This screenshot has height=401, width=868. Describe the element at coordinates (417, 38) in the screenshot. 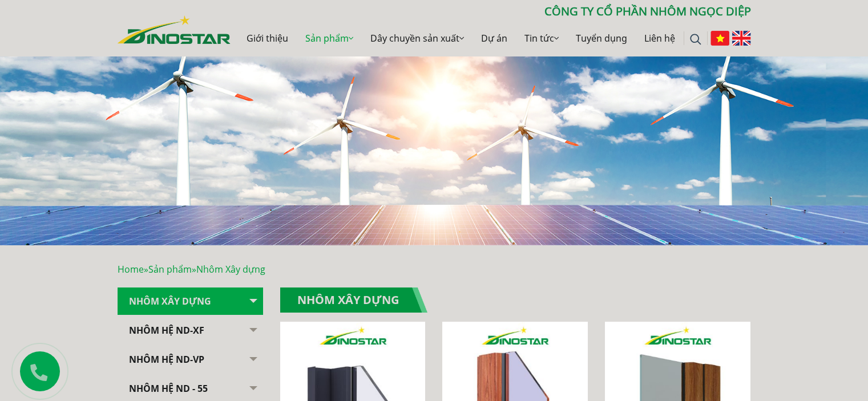

I see `a: Dây chuyền sản xuất` at that location.